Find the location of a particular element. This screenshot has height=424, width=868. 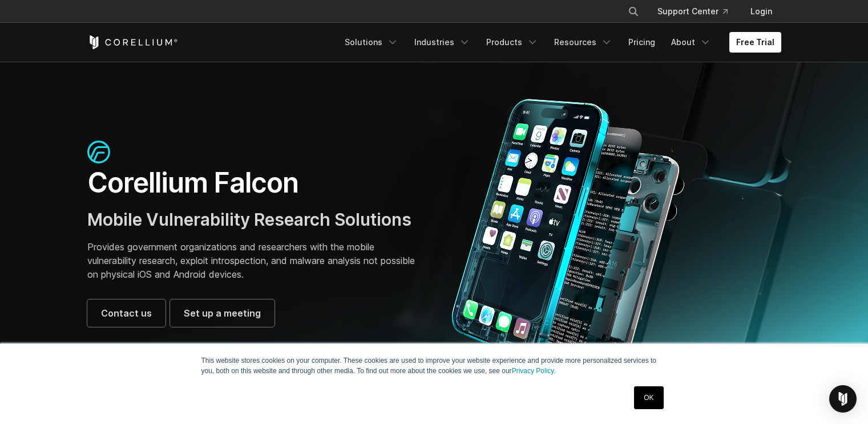

a: Industries is located at coordinates (442, 43).